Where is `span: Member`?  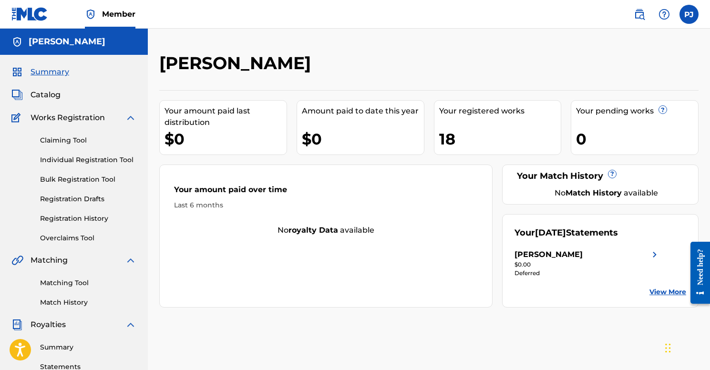 span: Member is located at coordinates (119, 14).